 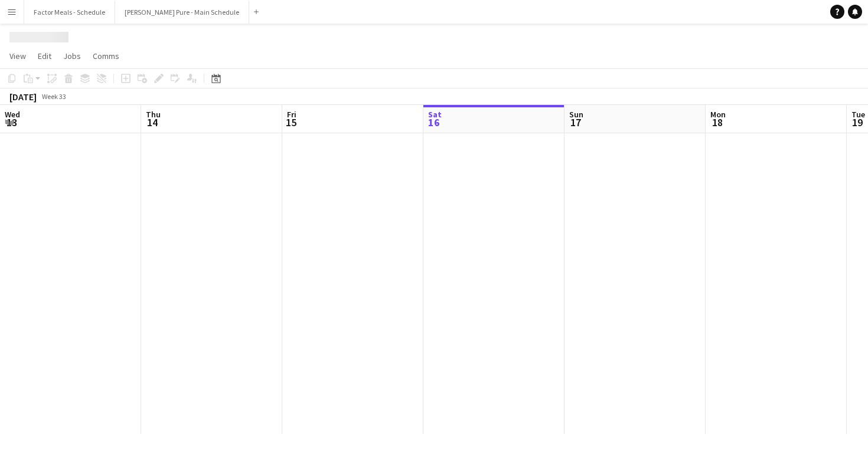 I want to click on span: View, so click(x=17, y=56).